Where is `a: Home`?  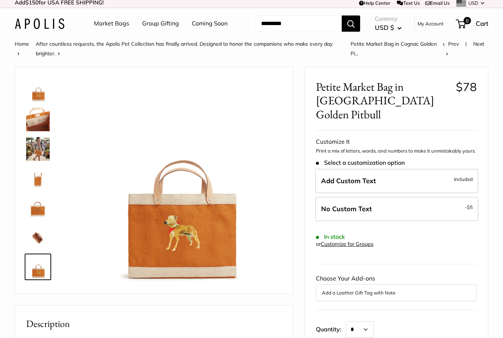
a: Home is located at coordinates (22, 44).